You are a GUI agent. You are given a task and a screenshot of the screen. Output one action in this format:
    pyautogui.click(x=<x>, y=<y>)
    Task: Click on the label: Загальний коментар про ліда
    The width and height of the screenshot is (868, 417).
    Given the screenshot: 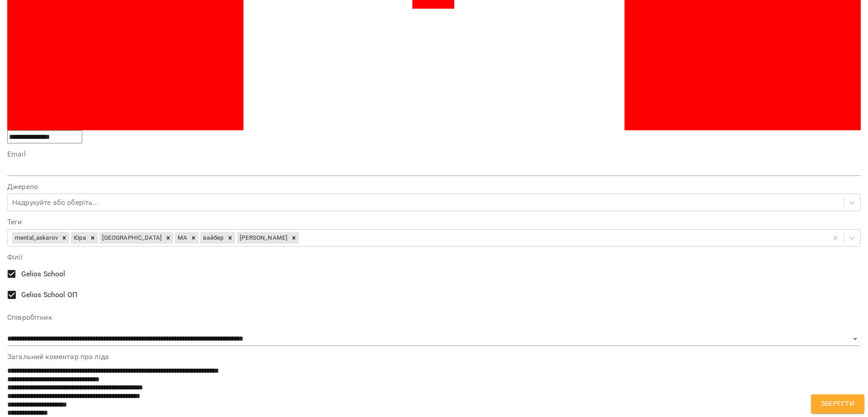 What is the action you would take?
    pyautogui.click(x=434, y=357)
    